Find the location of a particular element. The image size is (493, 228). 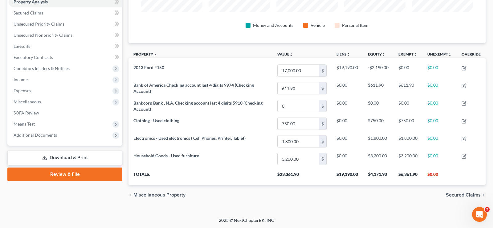

a: Equityunfold_more is located at coordinates (377, 54).